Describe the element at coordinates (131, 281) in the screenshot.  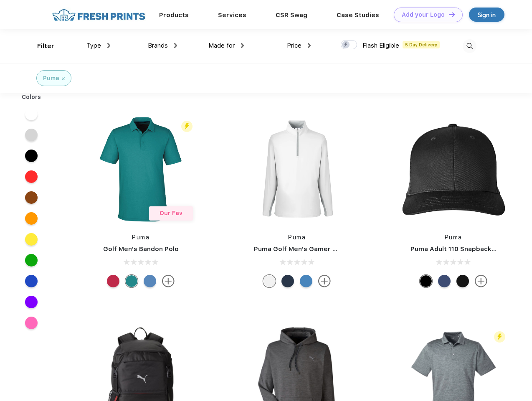
I see `div: Green Lagoon` at that location.